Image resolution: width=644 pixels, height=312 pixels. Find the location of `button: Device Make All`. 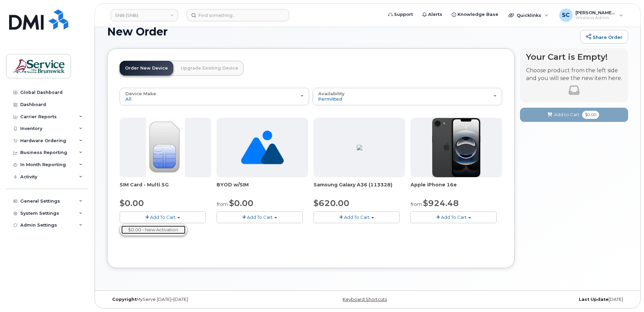

button: Device Make All is located at coordinates (214, 96).